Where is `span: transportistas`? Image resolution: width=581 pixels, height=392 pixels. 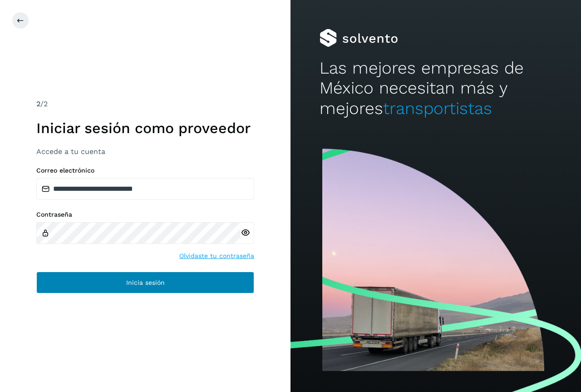 span: transportistas is located at coordinates (437, 108).